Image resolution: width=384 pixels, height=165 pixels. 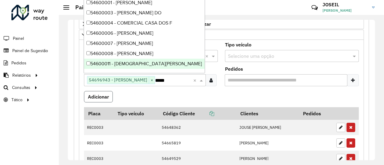 What do you see at coordinates (136, 114) in the screenshot?
I see `th: Tipo veículo` at bounding box center [136, 114].